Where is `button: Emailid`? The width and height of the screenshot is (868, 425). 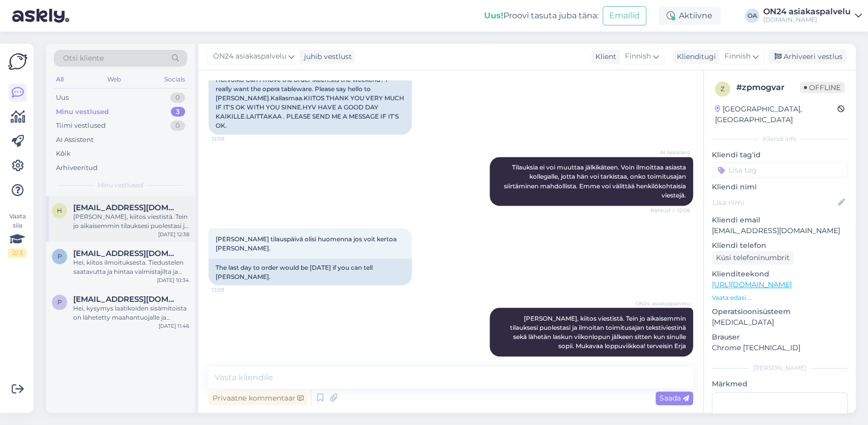 button: Emailid is located at coordinates (624, 16).